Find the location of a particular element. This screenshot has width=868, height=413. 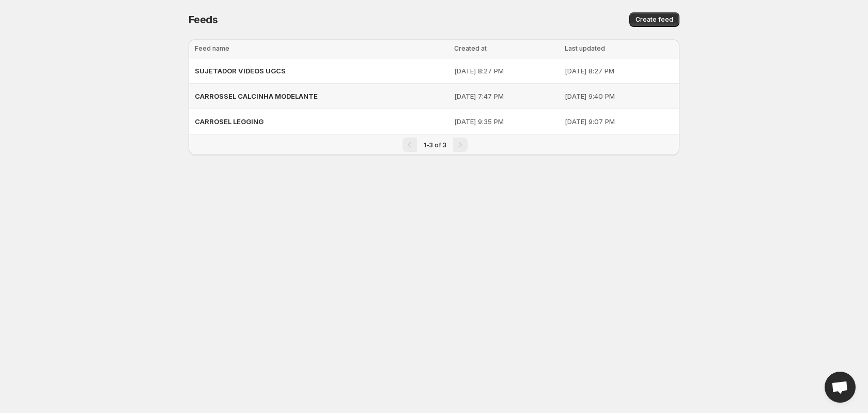

span: CARROSEL LEGGING is located at coordinates (229, 121).